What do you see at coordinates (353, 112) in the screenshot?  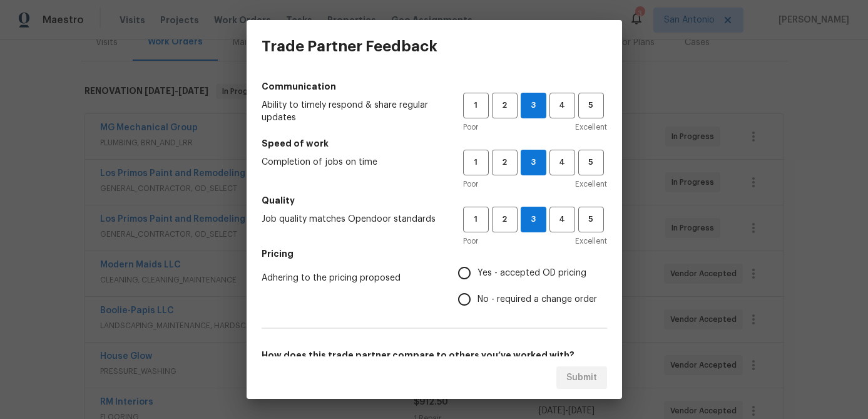 I see `span: Ability to timely respond & share regular updates` at bounding box center [353, 112].